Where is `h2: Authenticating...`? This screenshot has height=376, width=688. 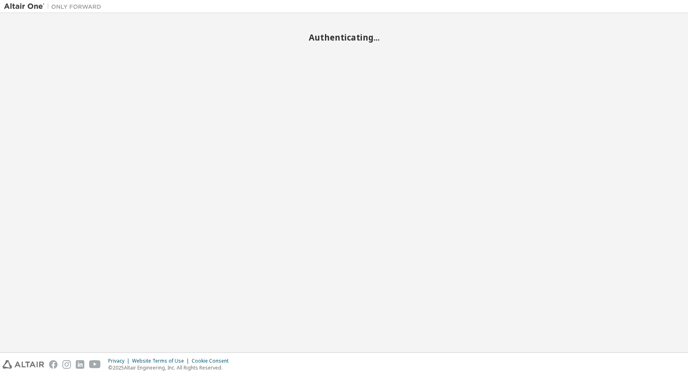 h2: Authenticating... is located at coordinates (344, 37).